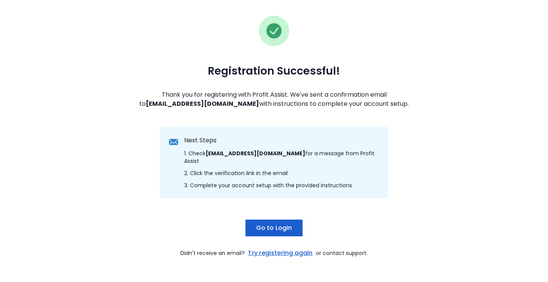  What do you see at coordinates (274, 228) in the screenshot?
I see `button: Go to Login` at bounding box center [274, 228].